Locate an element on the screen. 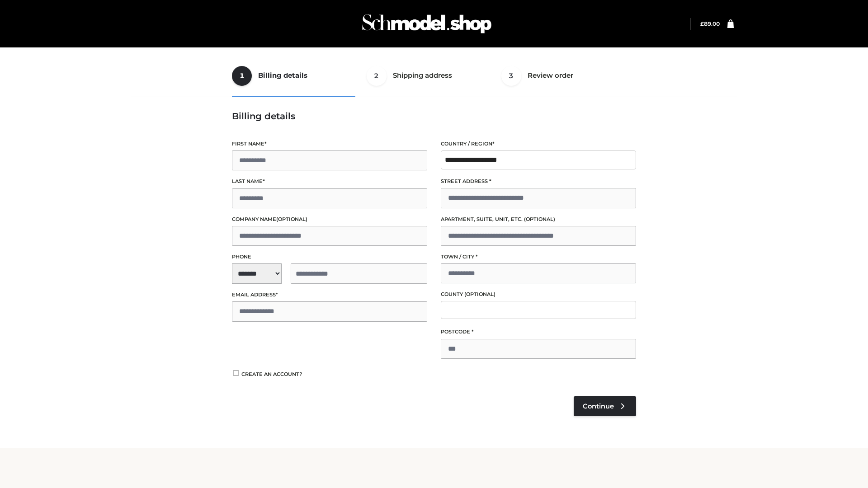  input: Create an account? is located at coordinates (236, 372).